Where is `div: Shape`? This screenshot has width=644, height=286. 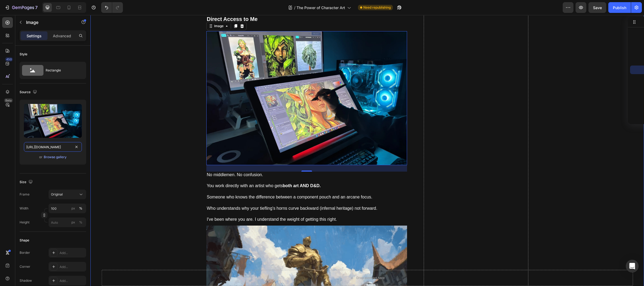 div: Shape is located at coordinates (24, 240).